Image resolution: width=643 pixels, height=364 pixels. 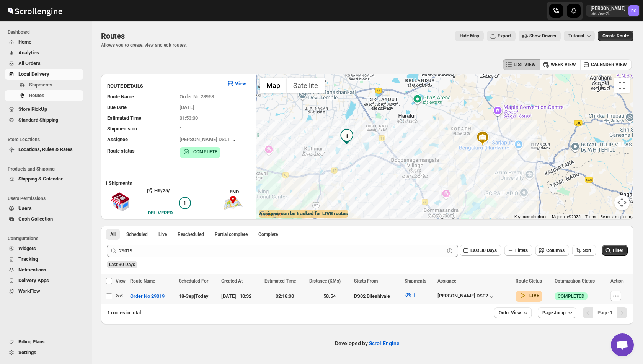 I want to click on span: Delivery Apps, so click(x=34, y=280).